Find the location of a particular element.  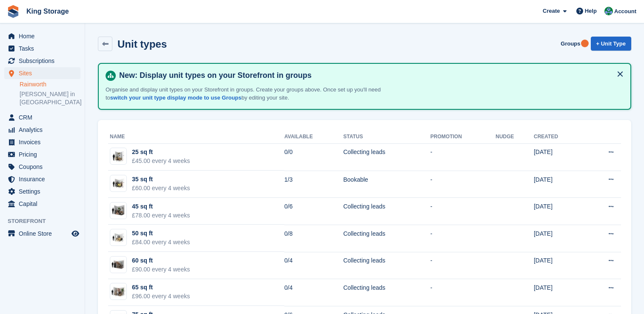

img: 45-sqft-unit.jpg is located at coordinates (118, 210).